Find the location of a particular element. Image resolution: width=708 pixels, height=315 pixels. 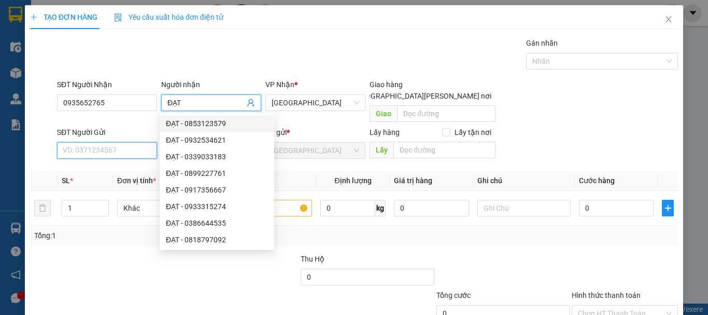

div: SĐT Người Gửi is located at coordinates (107, 132).